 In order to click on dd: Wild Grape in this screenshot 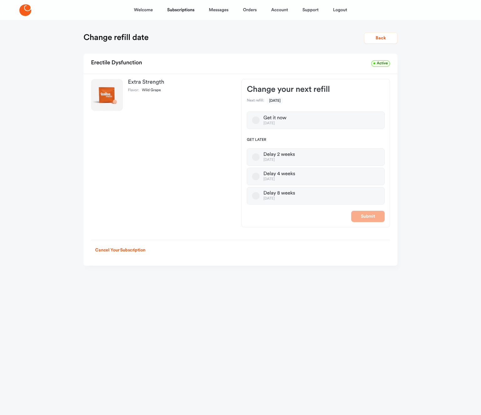, I will do `click(151, 91)`.